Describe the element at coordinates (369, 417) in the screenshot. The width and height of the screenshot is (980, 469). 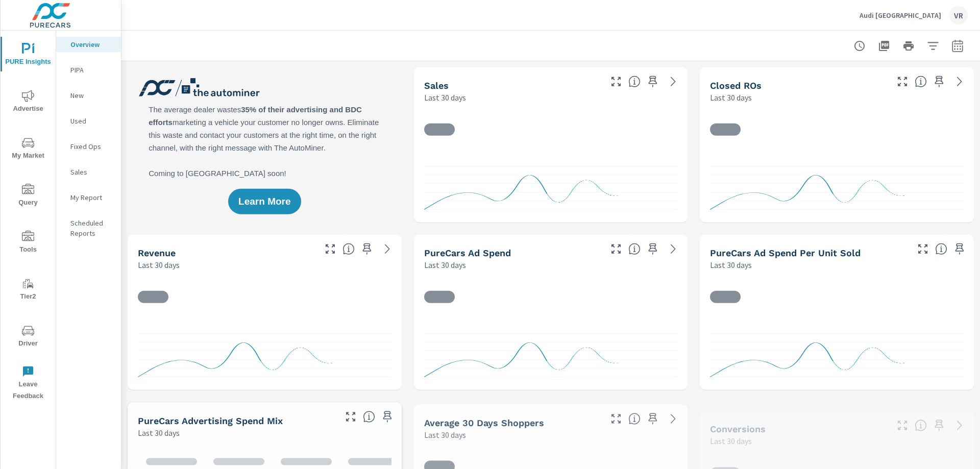
I see `span: This table looks at how you compare to the amount of budget you spend per channel as opposed to y...` at that location.